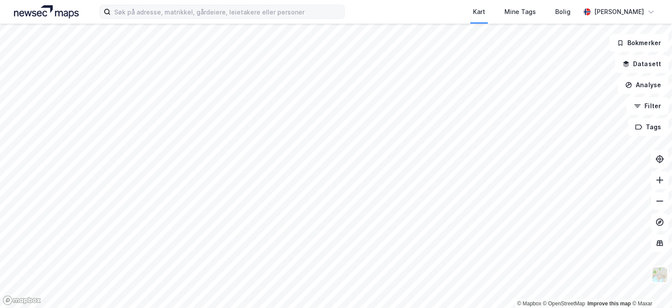 Image resolution: width=672 pixels, height=308 pixels. What do you see at coordinates (651, 287) in the screenshot?
I see `div: Chat Widget` at bounding box center [651, 287].